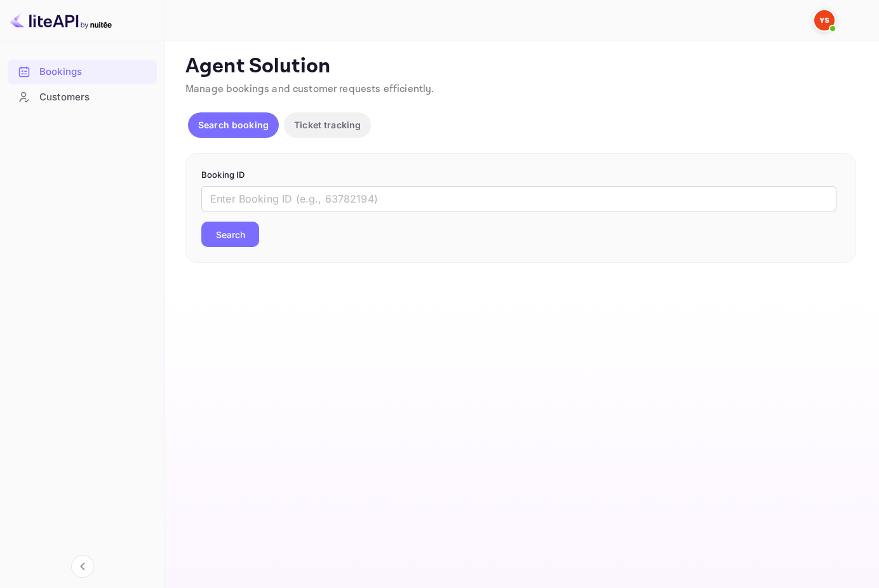  I want to click on img: LiteAPI logo, so click(61, 21).